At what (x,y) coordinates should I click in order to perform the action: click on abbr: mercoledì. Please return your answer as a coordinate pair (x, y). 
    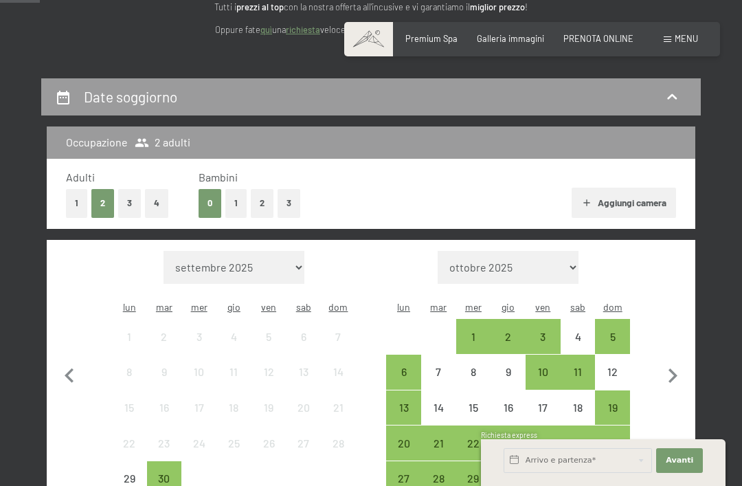
    Looking at the image, I should click on (473, 306).